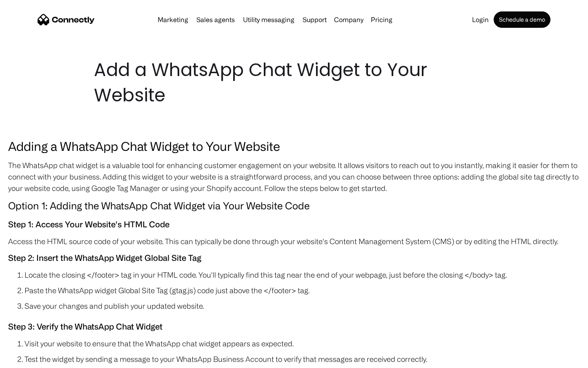  What do you see at coordinates (302, 290) in the screenshot?
I see `li: Paste the WhatsApp widget Global Site Tag (gtag.js) code just above the </footer> tag.` at bounding box center [302, 290].